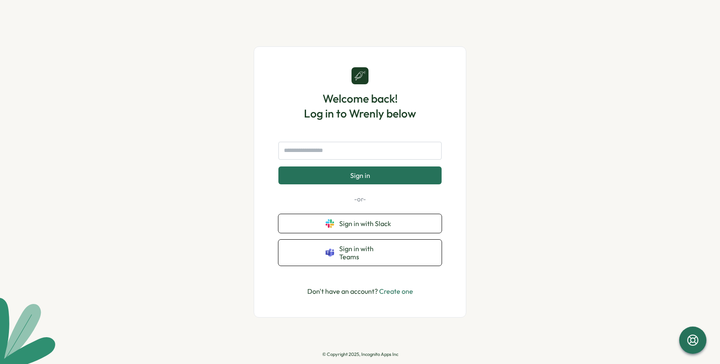 This screenshot has width=720, height=364. Describe the element at coordinates (360, 252) in the screenshot. I see `button: Sign in with Teams` at that location.